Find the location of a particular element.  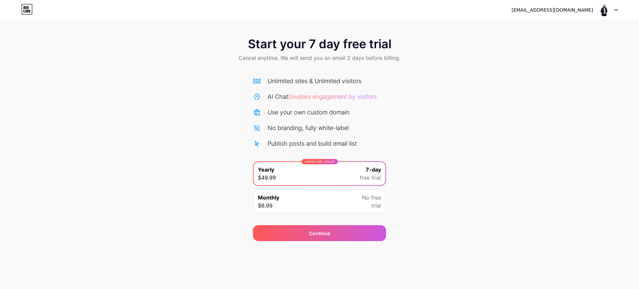

div: AI Chat is located at coordinates (322, 97).